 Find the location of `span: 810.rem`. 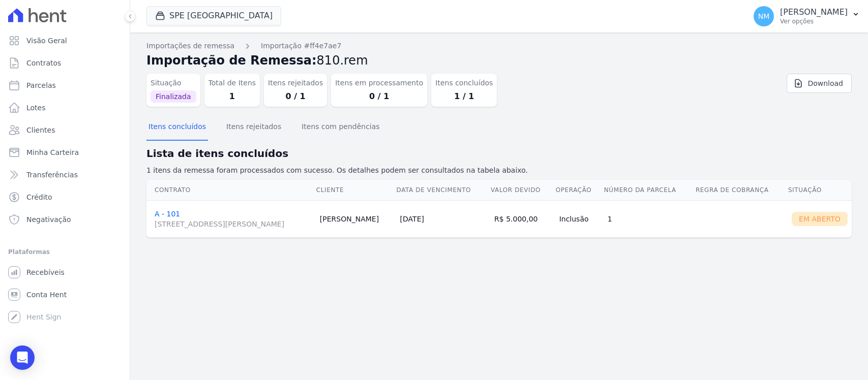

span: 810.rem is located at coordinates (342, 60).